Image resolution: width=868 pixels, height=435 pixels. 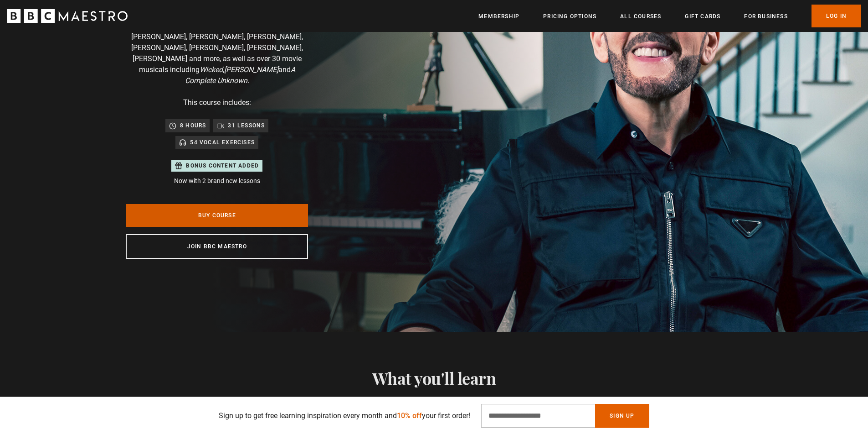 What do you see at coordinates (836, 16) in the screenshot?
I see `a: Log In` at bounding box center [836, 16].